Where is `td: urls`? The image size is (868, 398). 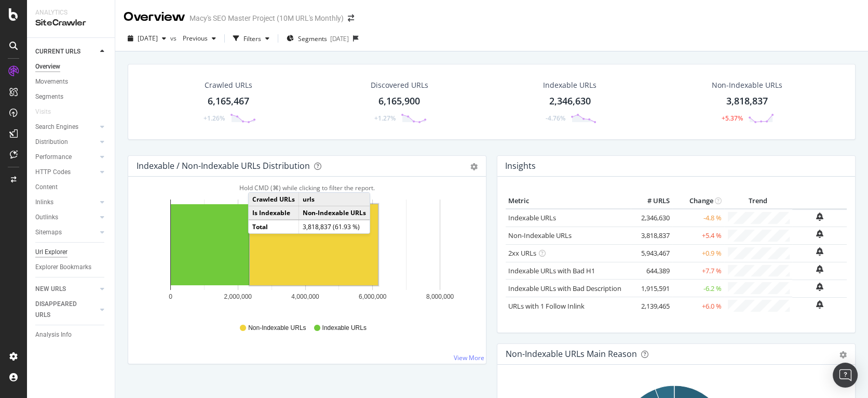
td: urls is located at coordinates (334, 199).